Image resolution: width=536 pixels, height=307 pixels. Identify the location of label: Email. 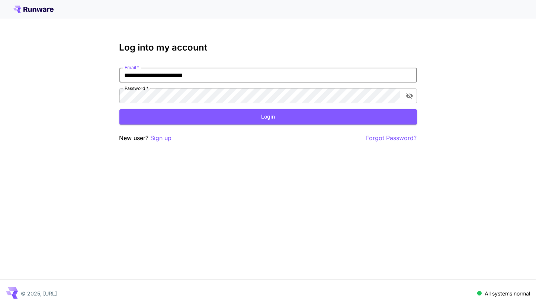
(132, 67).